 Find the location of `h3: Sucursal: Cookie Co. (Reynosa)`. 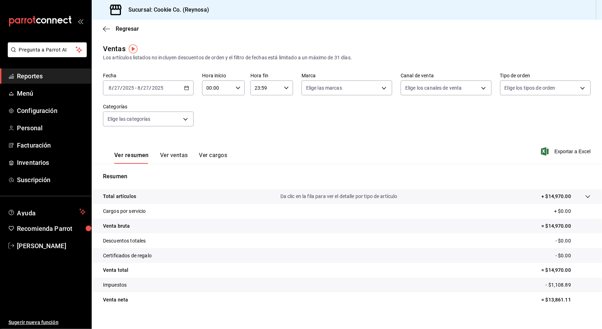

h3: Sucursal: Cookie Co. (Reynosa) is located at coordinates (166, 10).